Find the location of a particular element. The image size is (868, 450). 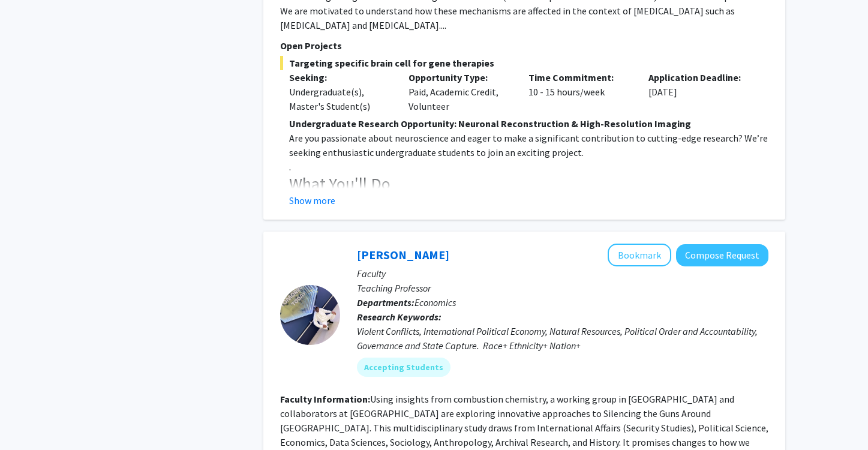

p: Application Deadline: is located at coordinates (700, 78).